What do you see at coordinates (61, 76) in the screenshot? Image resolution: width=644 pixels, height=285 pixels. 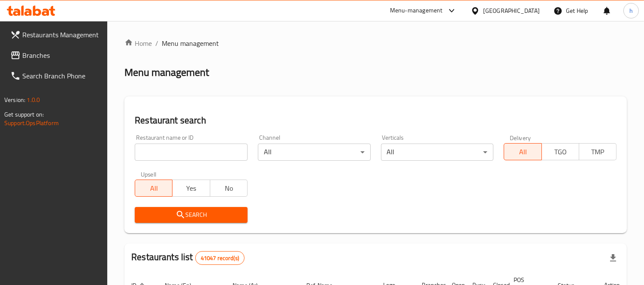 I see `span: Search Branch Phone` at bounding box center [61, 76].